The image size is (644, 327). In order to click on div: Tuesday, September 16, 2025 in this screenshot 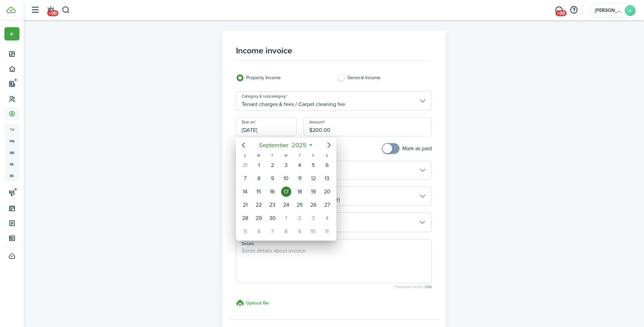, I will do `click(272, 192)`.